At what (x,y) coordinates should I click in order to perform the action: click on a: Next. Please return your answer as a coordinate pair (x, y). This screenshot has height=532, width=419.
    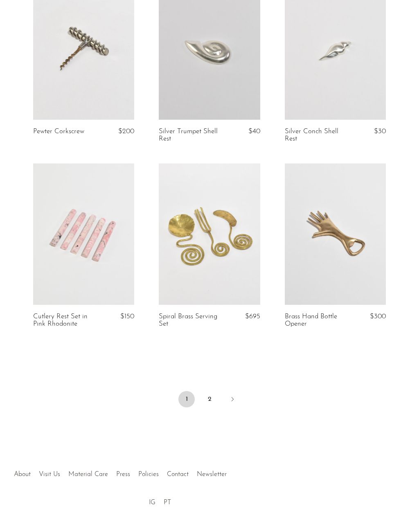
    Looking at the image, I should click on (233, 400).